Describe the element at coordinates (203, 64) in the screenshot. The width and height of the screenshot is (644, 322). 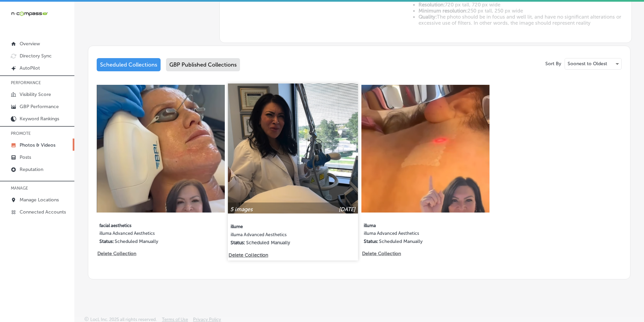
I see `div: GBP Published Collections` at that location.